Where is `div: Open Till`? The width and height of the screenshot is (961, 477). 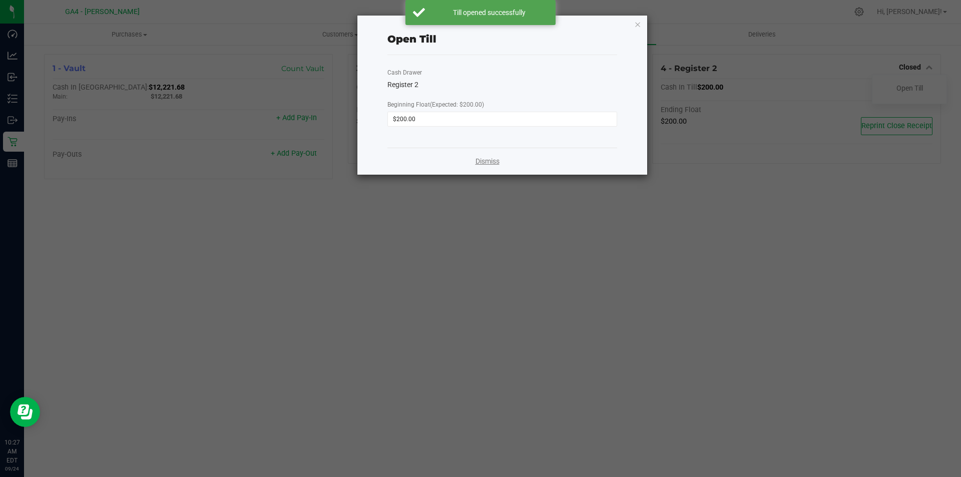 div: Open Till is located at coordinates (412, 39).